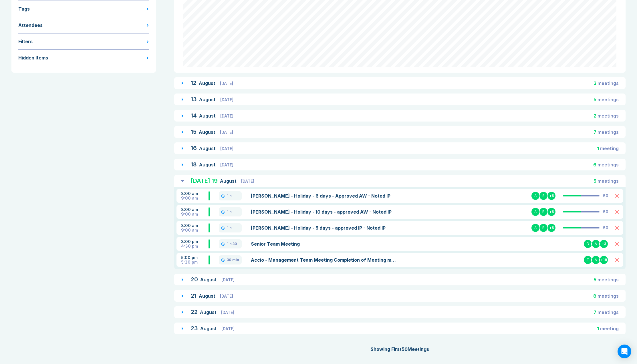 The height and width of the screenshot is (364, 637). I want to click on span: 21, so click(194, 296).